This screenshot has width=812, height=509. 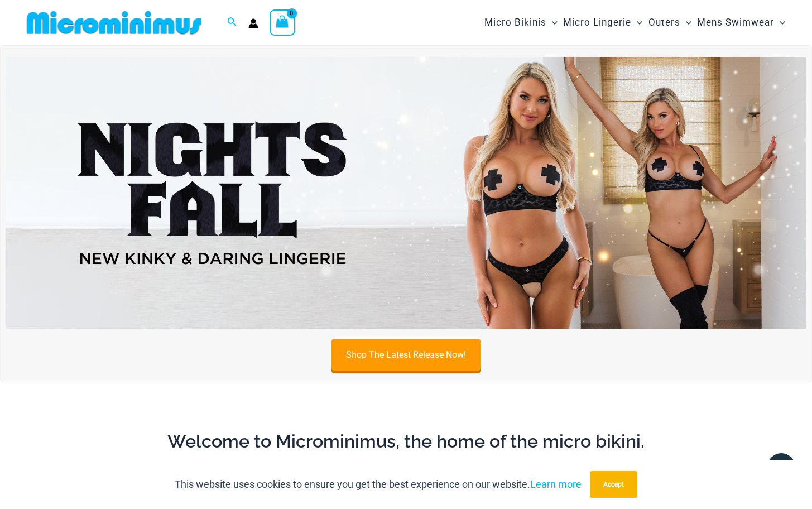 I want to click on nav: Site Navigation, so click(x=634, y=22).